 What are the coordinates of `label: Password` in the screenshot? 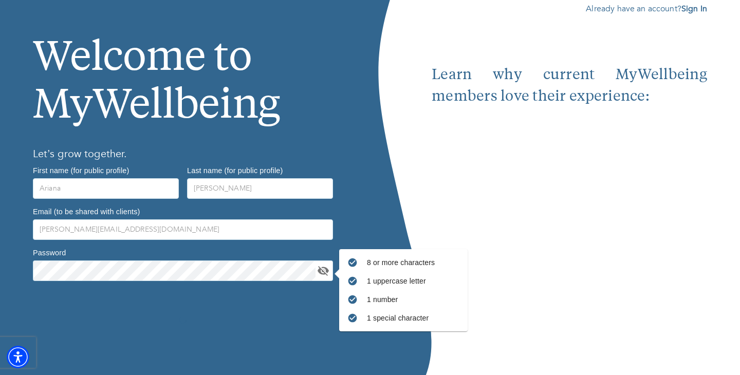 It's located at (49, 252).